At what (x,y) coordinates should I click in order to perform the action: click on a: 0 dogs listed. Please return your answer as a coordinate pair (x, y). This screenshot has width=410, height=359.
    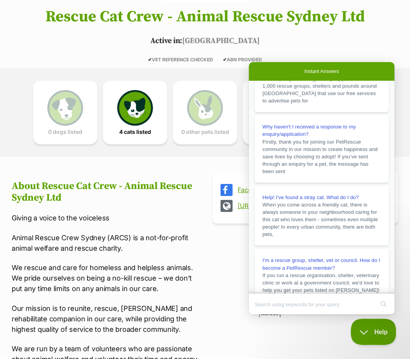
    Looking at the image, I should click on (65, 113).